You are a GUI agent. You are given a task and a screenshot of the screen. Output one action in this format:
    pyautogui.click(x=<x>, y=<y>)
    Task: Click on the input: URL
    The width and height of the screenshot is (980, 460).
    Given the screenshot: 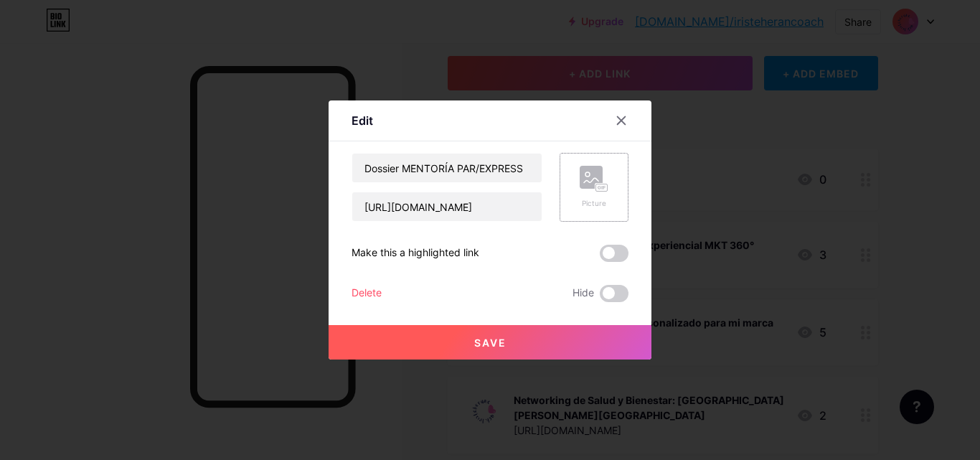 What is the action you would take?
    pyautogui.click(x=447, y=207)
    